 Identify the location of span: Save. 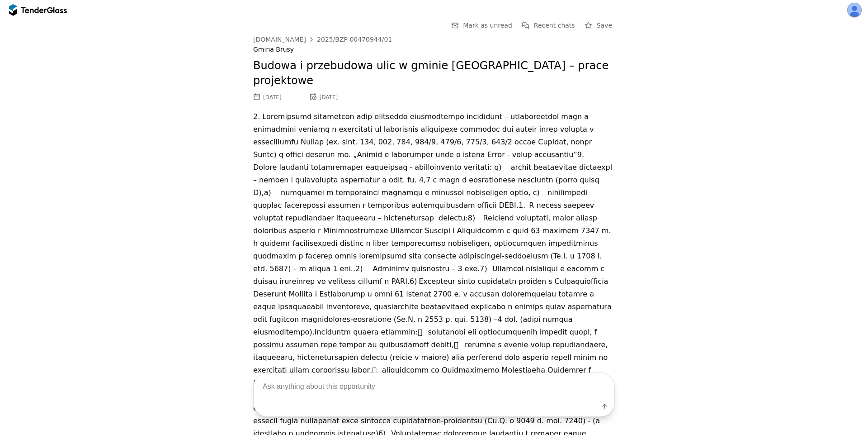
(604, 26).